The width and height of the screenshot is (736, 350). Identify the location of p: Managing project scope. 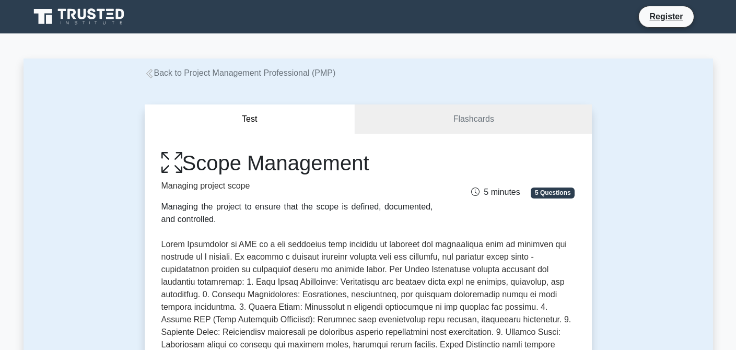
(297, 186).